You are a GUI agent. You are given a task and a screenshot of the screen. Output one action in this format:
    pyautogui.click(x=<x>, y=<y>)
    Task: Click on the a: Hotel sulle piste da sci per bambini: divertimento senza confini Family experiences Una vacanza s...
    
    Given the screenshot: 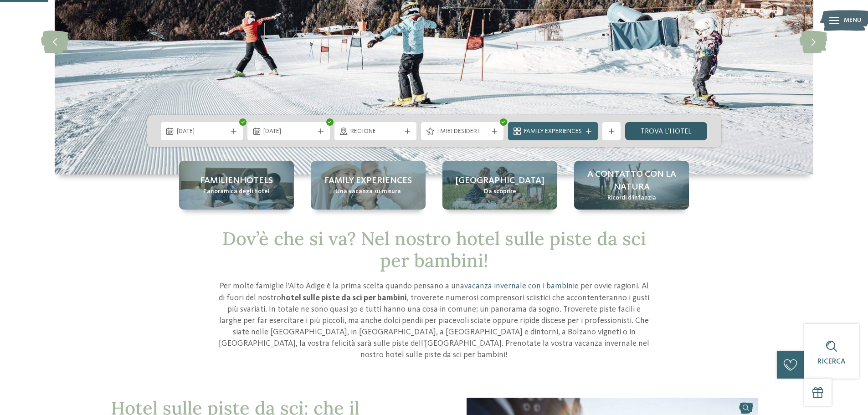 What is the action you would take?
    pyautogui.click(x=368, y=185)
    